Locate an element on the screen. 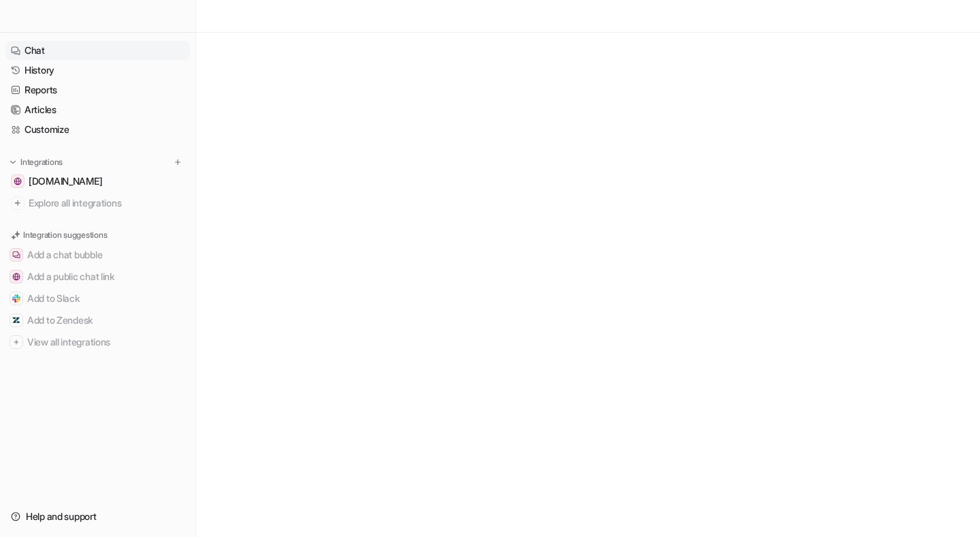  p: Integration suggestions is located at coordinates (64, 235).